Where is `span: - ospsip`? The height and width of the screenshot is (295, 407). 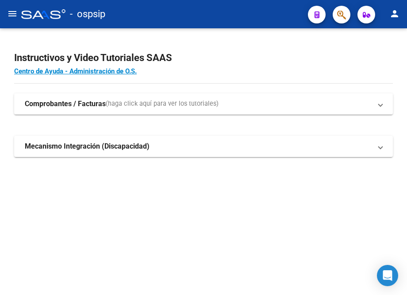 span: - ospsip is located at coordinates (88, 14).